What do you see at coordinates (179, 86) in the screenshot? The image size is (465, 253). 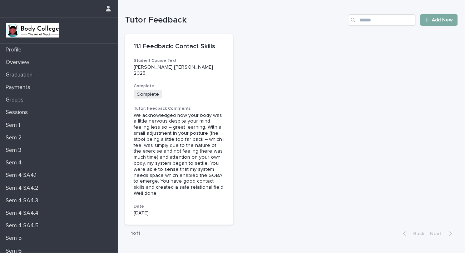 I see `h3: Complete` at bounding box center [179, 86].